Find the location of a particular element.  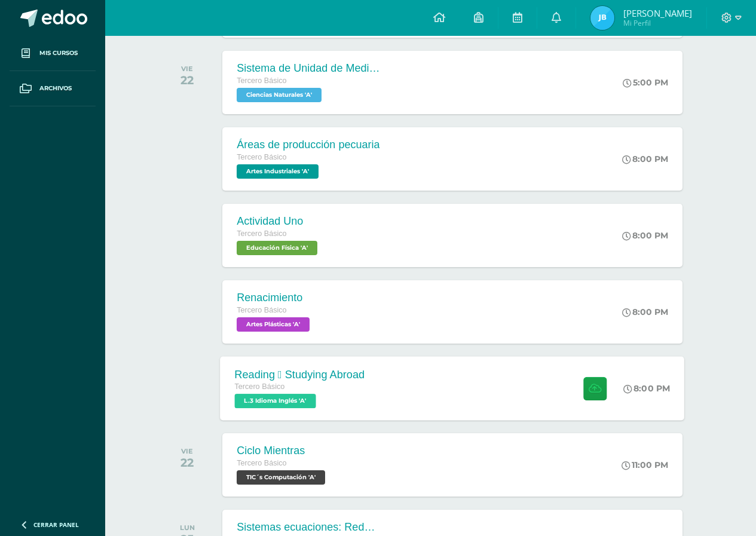

span: Ciencias Naturales 'A' is located at coordinates (279, 95).